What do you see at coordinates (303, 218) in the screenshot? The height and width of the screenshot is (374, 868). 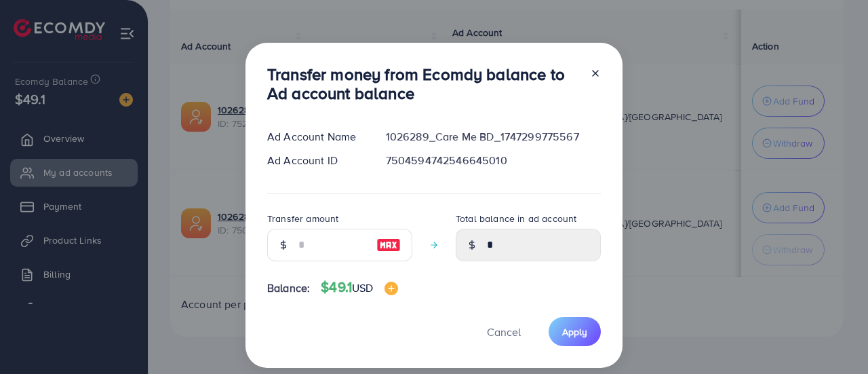 I see `label: Transfer amount` at bounding box center [303, 218].